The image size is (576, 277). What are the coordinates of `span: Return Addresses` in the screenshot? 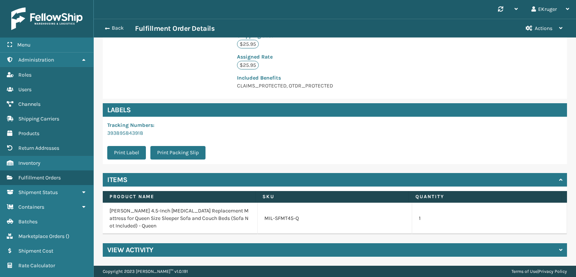 It's located at (39, 148).